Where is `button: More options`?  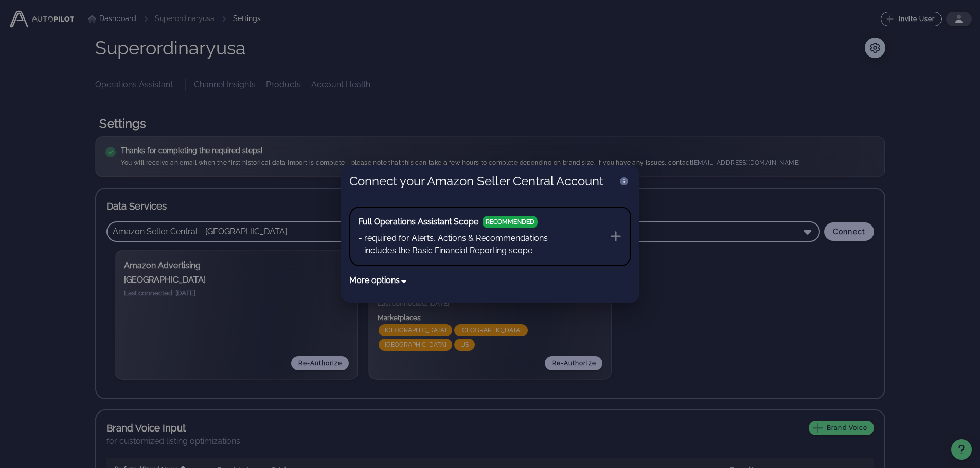
button: More options is located at coordinates (379, 281).